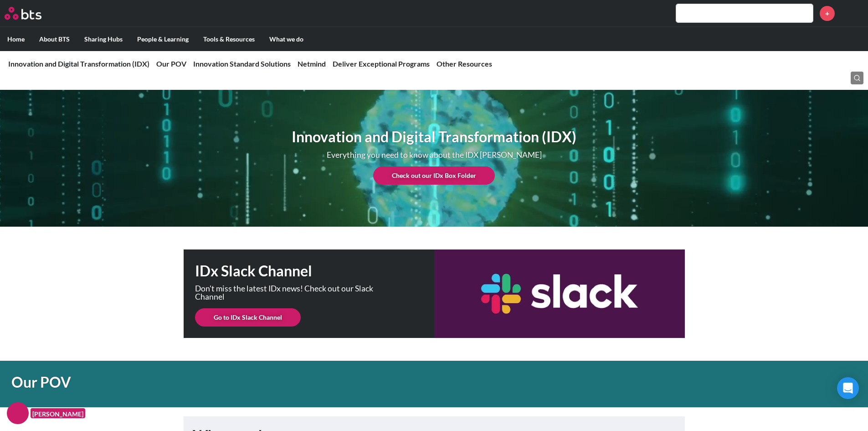 The width and height of the screenshot is (868, 431). I want to click on label: About BTS, so click(55, 39).